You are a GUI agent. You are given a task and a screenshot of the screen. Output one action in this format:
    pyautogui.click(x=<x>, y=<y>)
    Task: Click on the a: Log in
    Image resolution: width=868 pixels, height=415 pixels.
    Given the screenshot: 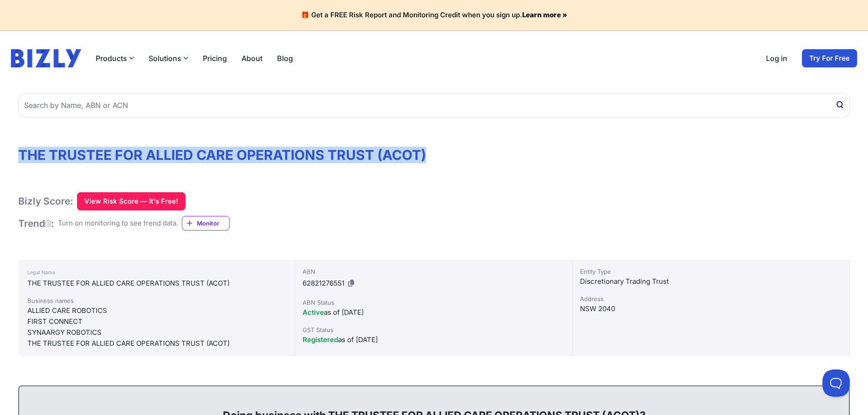 What is the action you would take?
    pyautogui.click(x=776, y=58)
    